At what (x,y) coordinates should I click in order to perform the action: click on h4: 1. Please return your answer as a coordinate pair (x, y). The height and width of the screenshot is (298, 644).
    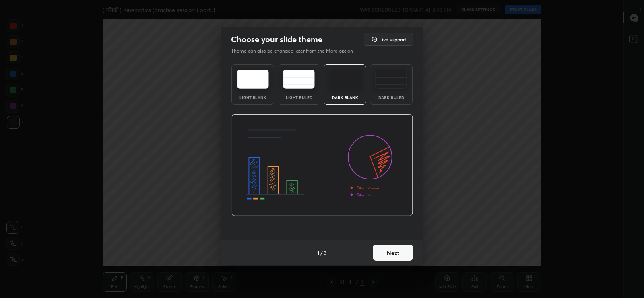
    Looking at the image, I should click on (319, 252).